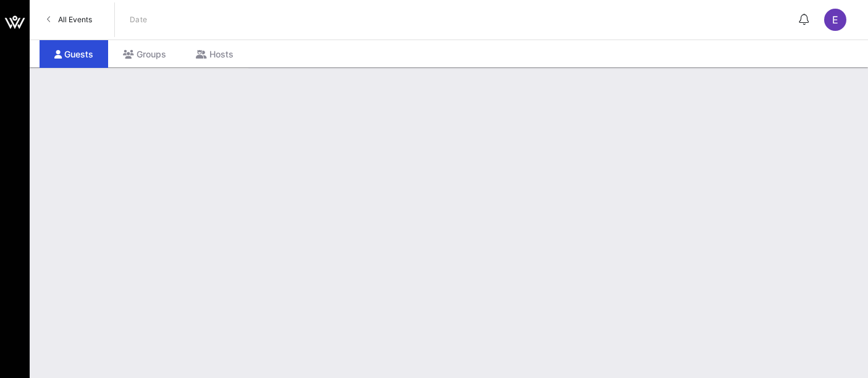  What do you see at coordinates (145, 54) in the screenshot?
I see `div: Groups` at bounding box center [145, 54].